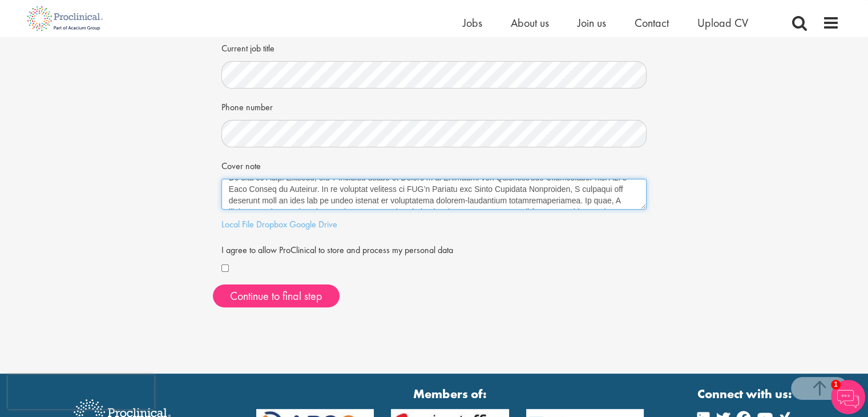 This screenshot has height=417, width=868. What do you see at coordinates (848, 397) in the screenshot?
I see `img: Chatbot` at bounding box center [848, 397].